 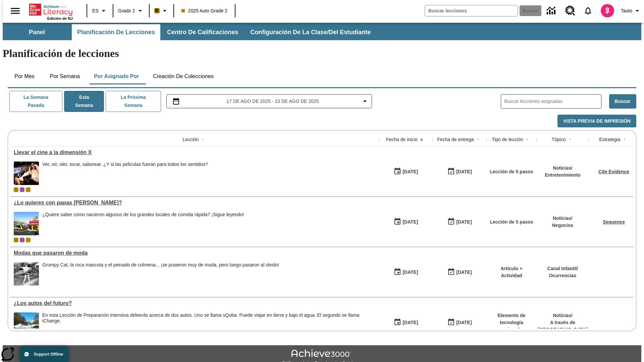 What do you see at coordinates (194, 253) in the screenshot?
I see `a: Modas que pasaron de moda, Lecciones` at bounding box center [194, 253].